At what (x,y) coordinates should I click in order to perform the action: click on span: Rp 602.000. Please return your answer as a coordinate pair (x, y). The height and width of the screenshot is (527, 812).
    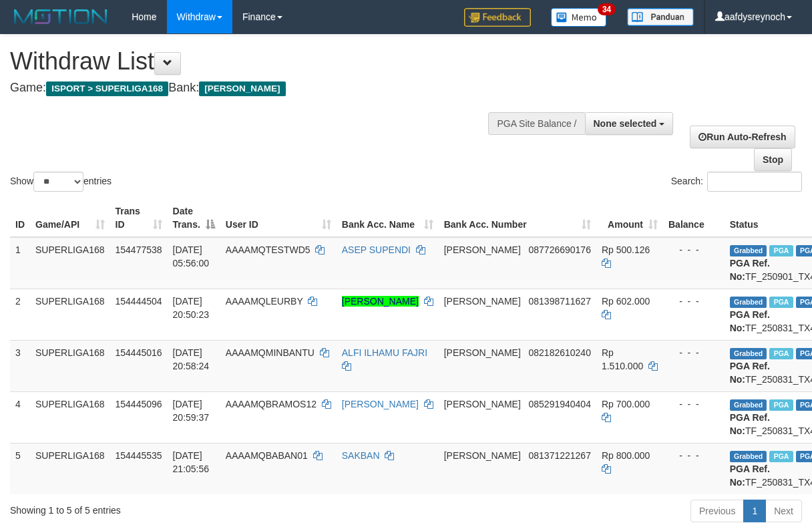
    Looking at the image, I should click on (626, 302).